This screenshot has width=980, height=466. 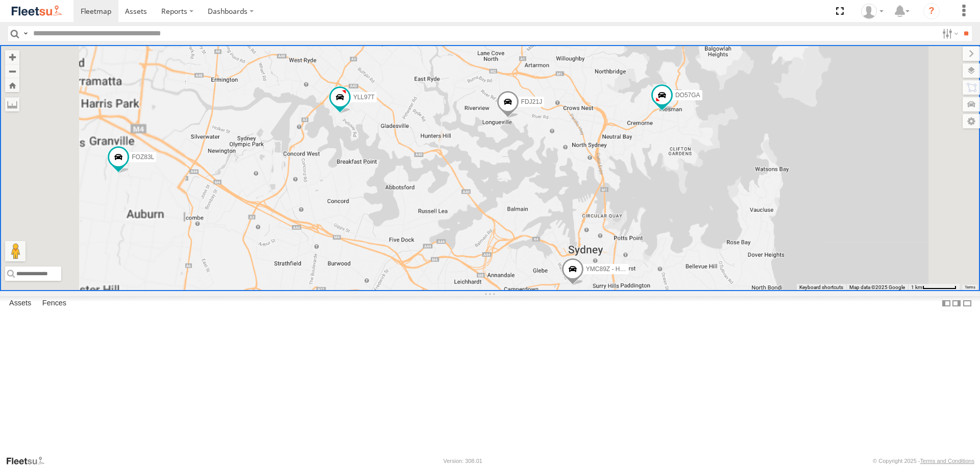 What do you see at coordinates (609, 269) in the screenshot?
I see `span: YMC89Z - HiAce` at bounding box center [609, 269].